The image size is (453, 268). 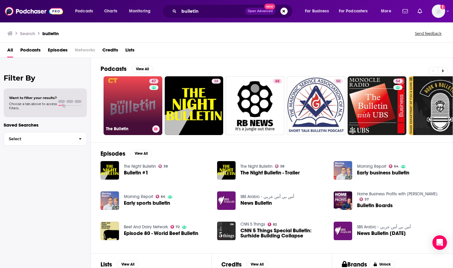 I want to click on a: 67, so click(x=154, y=81).